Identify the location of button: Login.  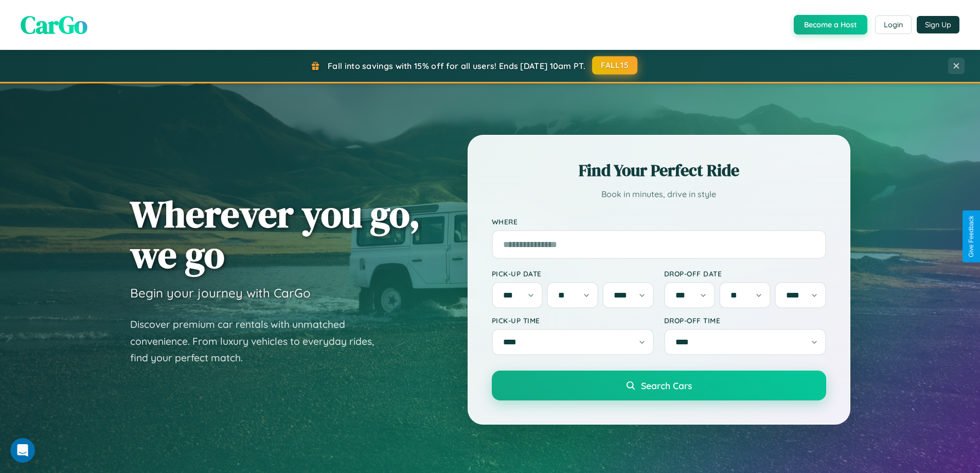
(893, 25).